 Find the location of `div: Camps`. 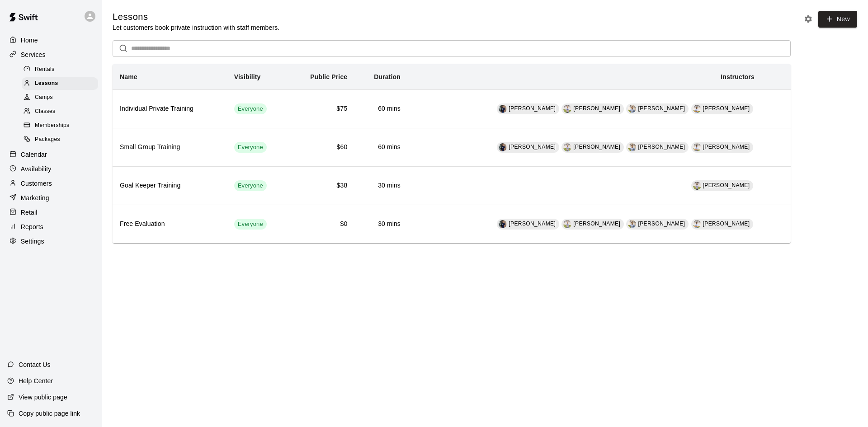

div: Camps is located at coordinates (59, 98).